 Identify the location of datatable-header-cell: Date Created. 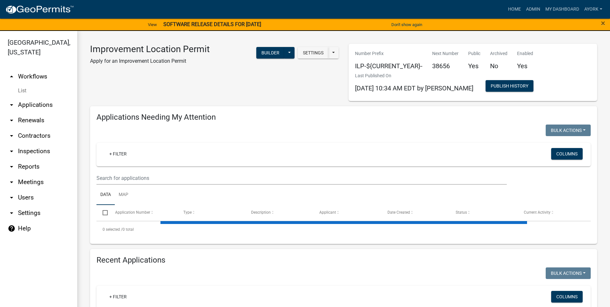
(415, 212).